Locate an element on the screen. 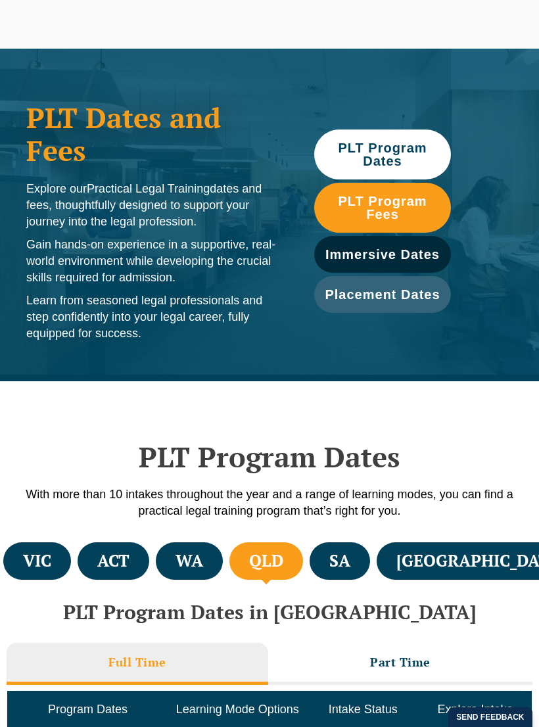 This screenshot has width=539, height=727. span: PLT Program Dates is located at coordinates (383, 154).